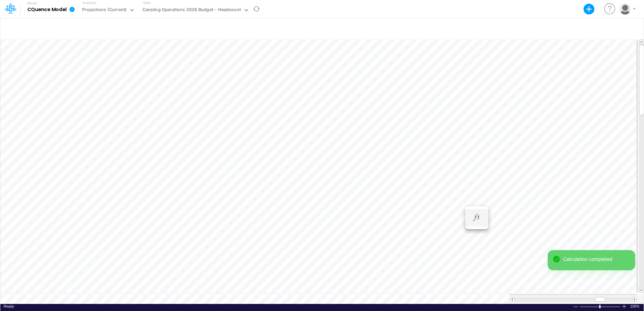 The height and width of the screenshot is (311, 644). I want to click on div: Calculation completed, so click(596, 259).